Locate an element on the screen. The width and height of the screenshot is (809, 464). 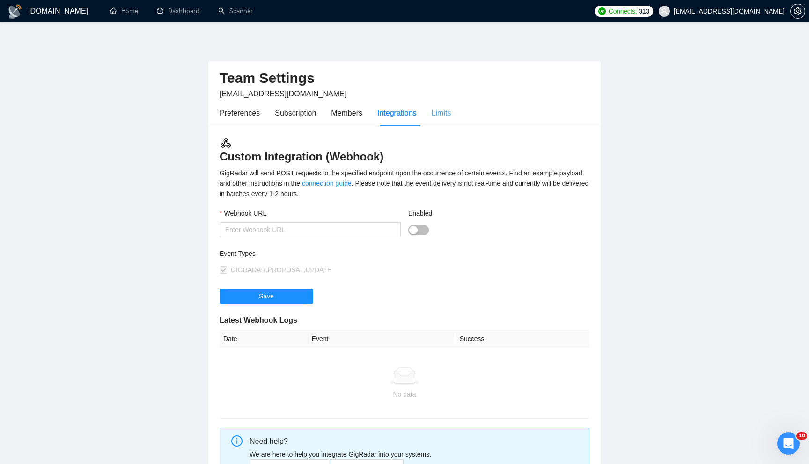
a: connection guide is located at coordinates (327, 183).